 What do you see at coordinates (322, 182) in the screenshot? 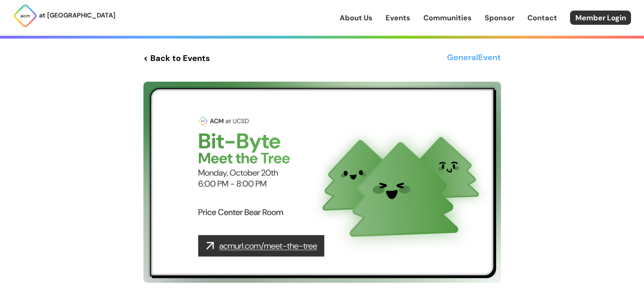
I see `img: Event Cover Photo` at bounding box center [322, 182].